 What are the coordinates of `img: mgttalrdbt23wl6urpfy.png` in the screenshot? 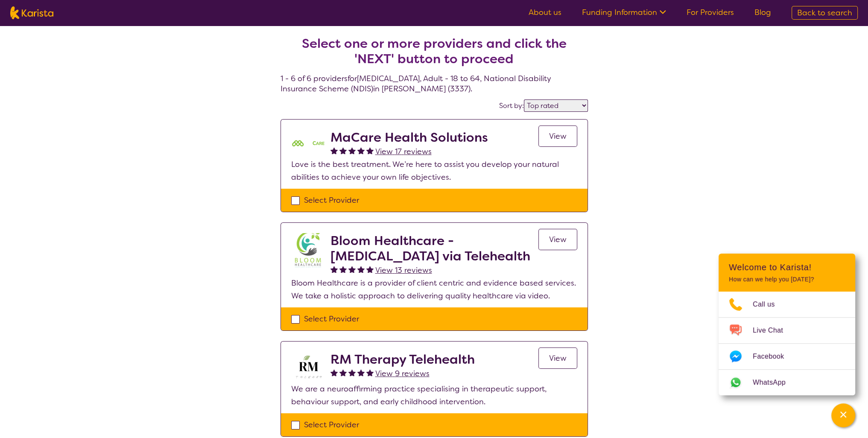 It's located at (308, 144).